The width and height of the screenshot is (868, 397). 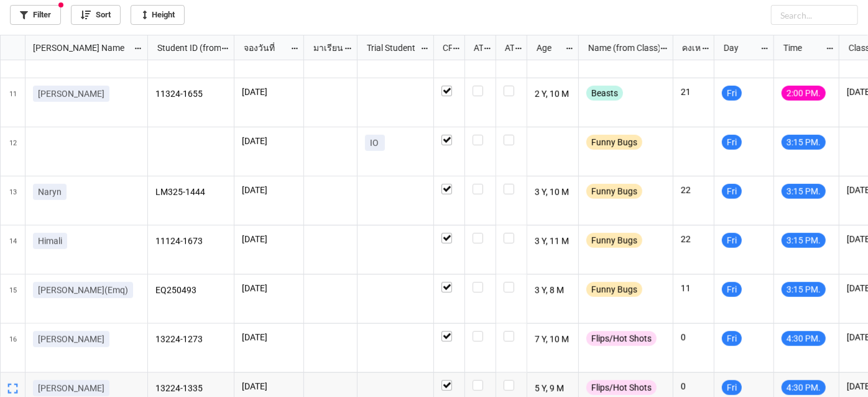 What do you see at coordinates (13, 348) in the screenshot?
I see `span: 16` at bounding box center [13, 348].